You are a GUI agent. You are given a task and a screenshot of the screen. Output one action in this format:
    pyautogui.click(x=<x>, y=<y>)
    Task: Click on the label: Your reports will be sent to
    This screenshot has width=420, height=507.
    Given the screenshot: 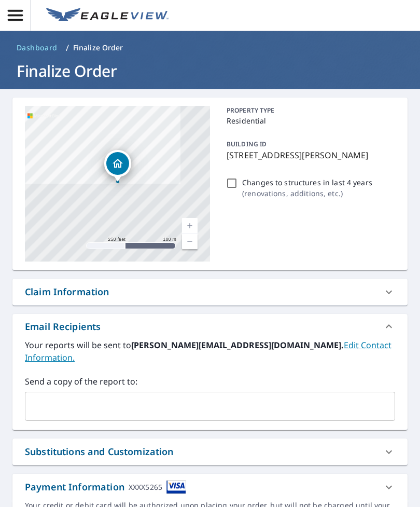 What is the action you would take?
    pyautogui.click(x=210, y=352)
    